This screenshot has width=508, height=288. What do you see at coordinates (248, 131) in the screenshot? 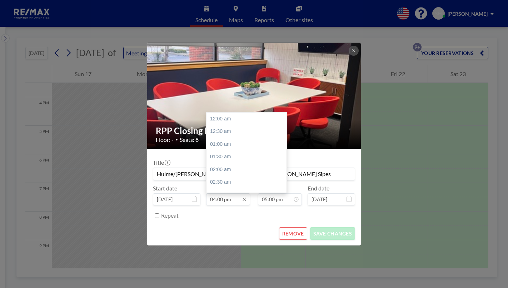
I see `div: 12:30 am` at bounding box center [248, 131].